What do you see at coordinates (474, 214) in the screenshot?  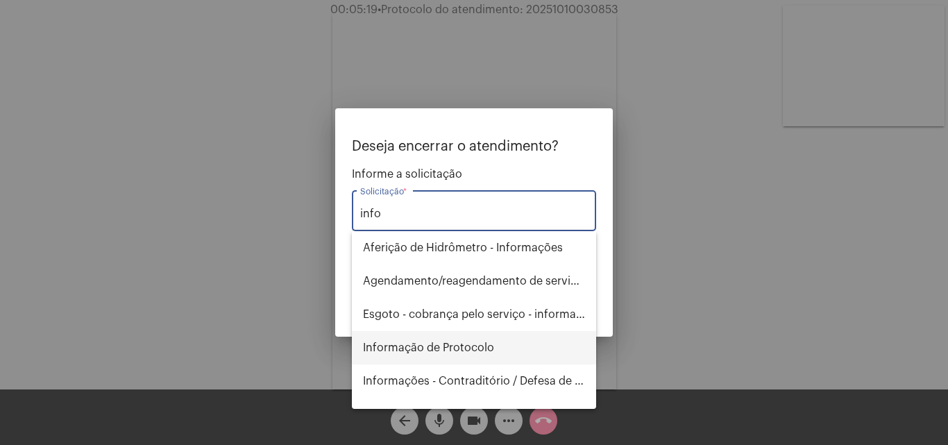 I see `input: Buscar solicitação` at bounding box center [474, 214].